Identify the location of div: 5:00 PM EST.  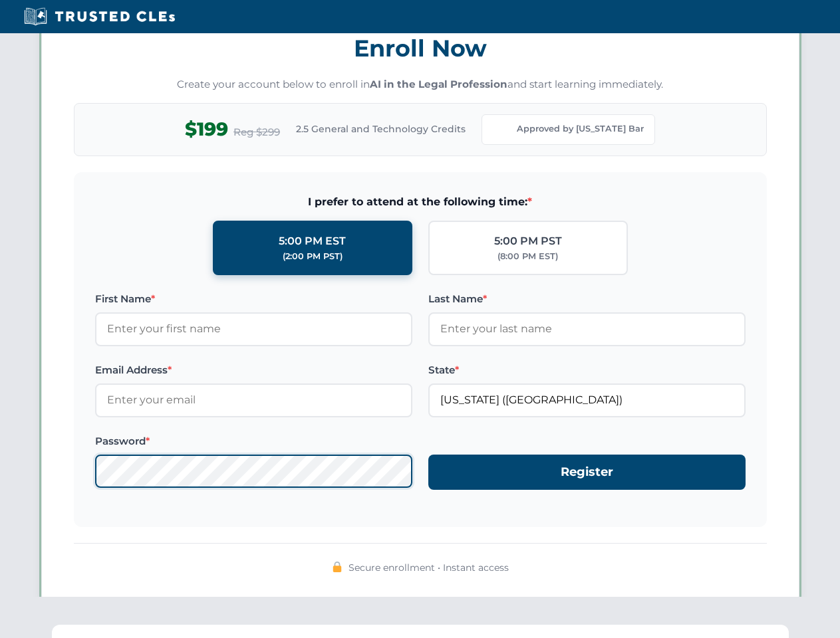
(312, 242).